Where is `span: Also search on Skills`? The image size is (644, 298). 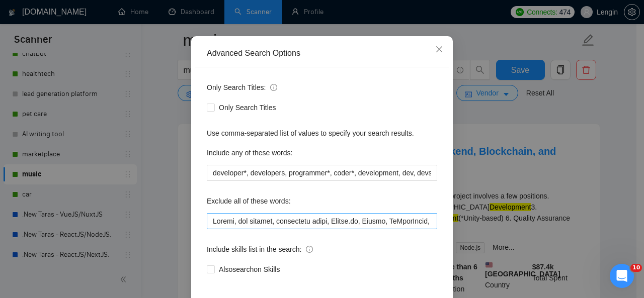 span: Also search on Skills is located at coordinates (249, 270).